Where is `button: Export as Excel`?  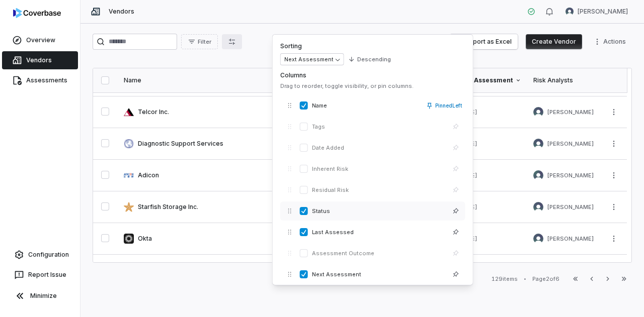 button: Export as Excel is located at coordinates (484, 42).